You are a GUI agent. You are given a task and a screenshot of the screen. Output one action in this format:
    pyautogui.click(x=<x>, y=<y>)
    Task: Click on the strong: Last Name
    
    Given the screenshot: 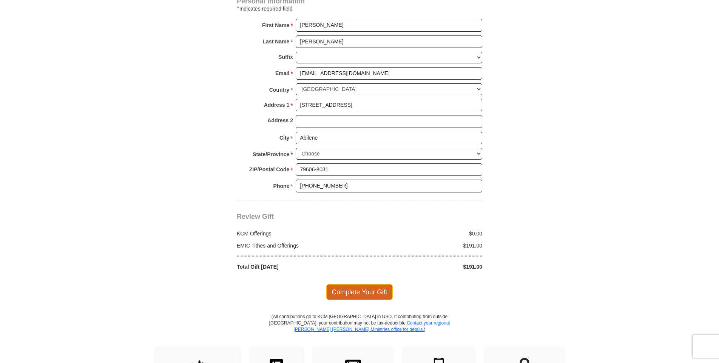 What is the action you would take?
    pyautogui.click(x=276, y=42)
    